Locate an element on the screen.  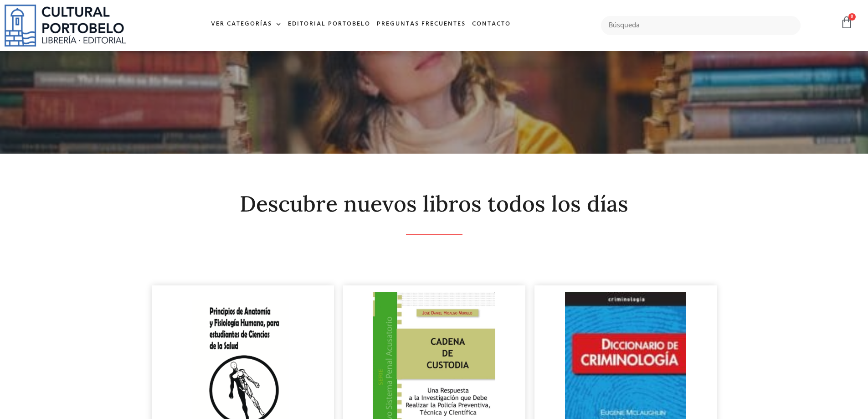
span: 0 is located at coordinates (853, 17).